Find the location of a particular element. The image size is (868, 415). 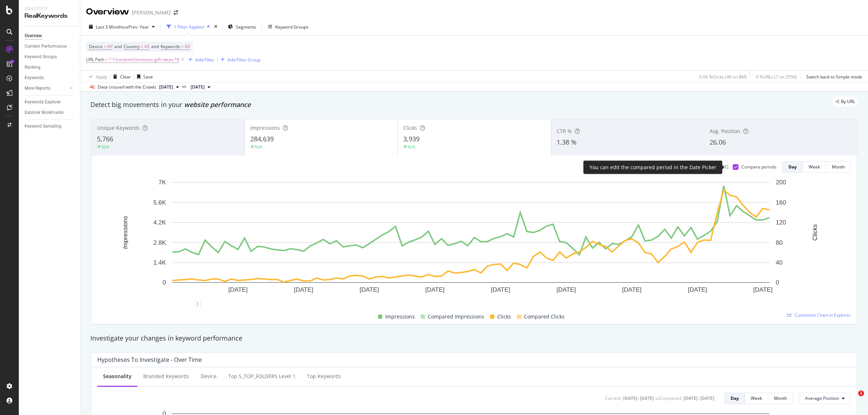

span: Country is located at coordinates (131, 46).